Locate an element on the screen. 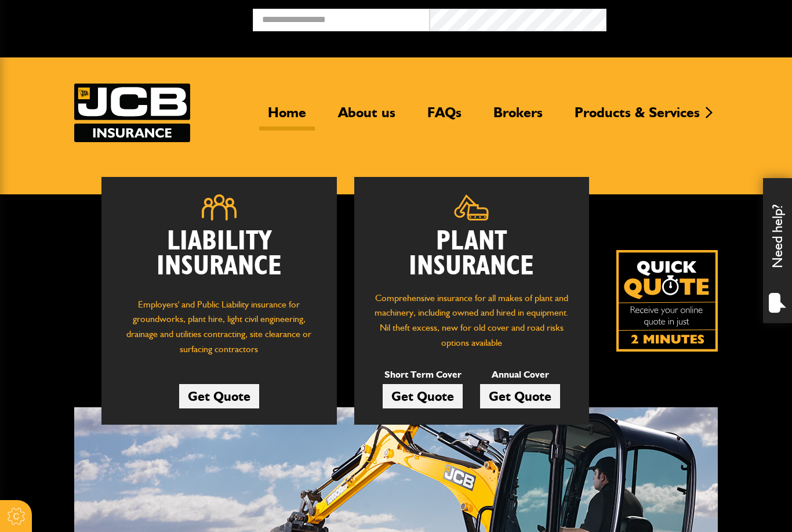  h2: Plant Insurance is located at coordinates (472, 254).